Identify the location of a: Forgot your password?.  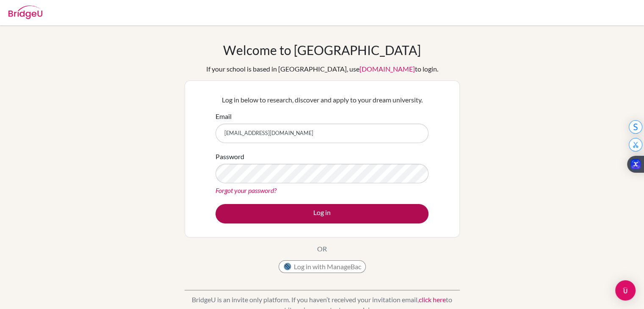
(246, 190).